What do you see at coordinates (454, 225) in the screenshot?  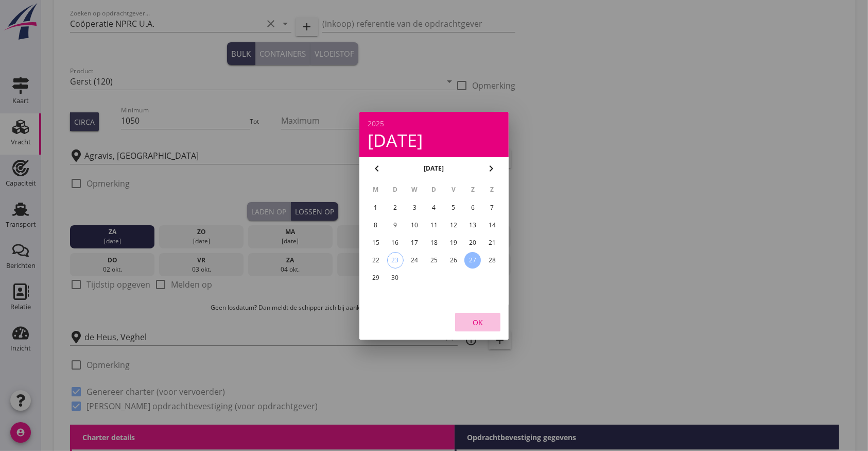 I see `div: 12` at bounding box center [454, 225].